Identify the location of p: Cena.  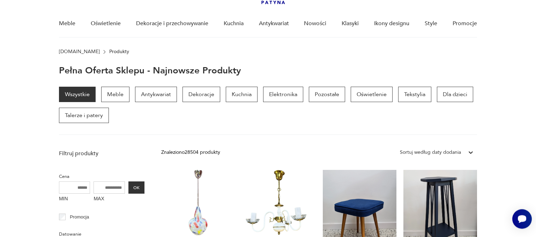
(102, 176).